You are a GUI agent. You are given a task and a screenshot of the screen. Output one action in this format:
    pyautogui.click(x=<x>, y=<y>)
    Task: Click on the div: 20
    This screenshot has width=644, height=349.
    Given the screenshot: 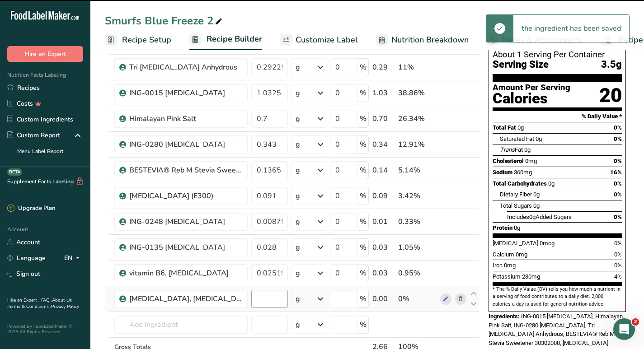 What is the action you would take?
    pyautogui.click(x=611, y=95)
    